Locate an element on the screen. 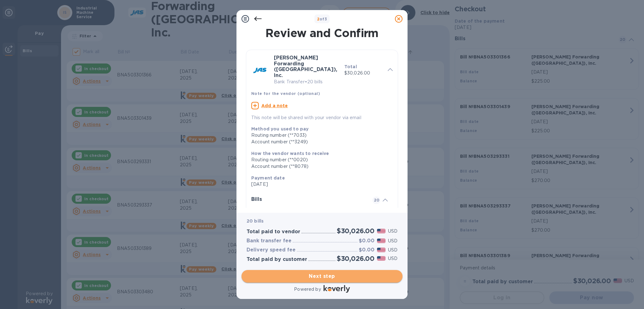  img: Logo is located at coordinates (337, 289).